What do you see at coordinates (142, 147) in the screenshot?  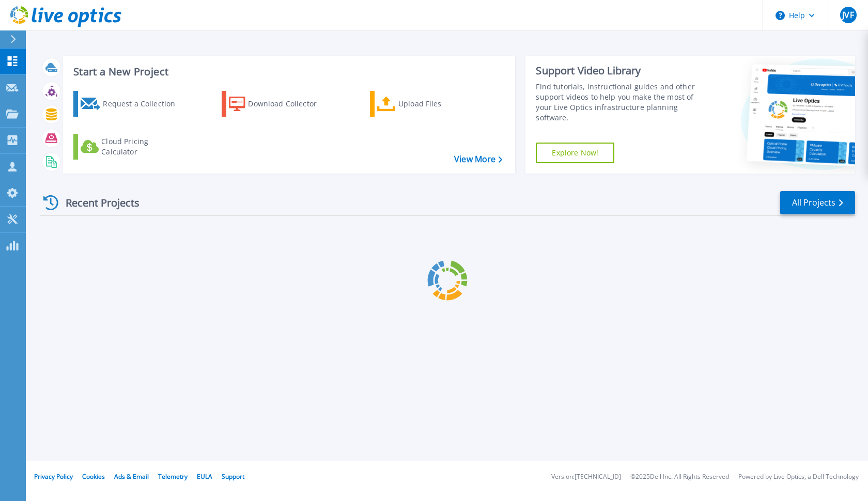 I see `div: Cloud Pricing Calculator` at bounding box center [142, 147].